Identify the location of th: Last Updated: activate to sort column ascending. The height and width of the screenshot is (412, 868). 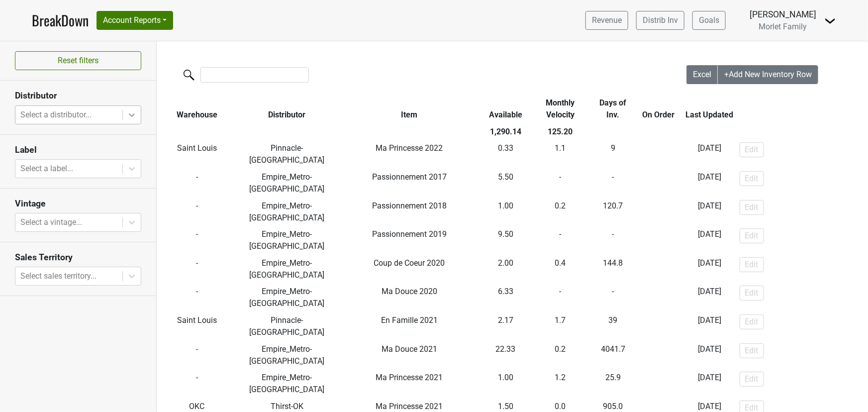
(710, 109).